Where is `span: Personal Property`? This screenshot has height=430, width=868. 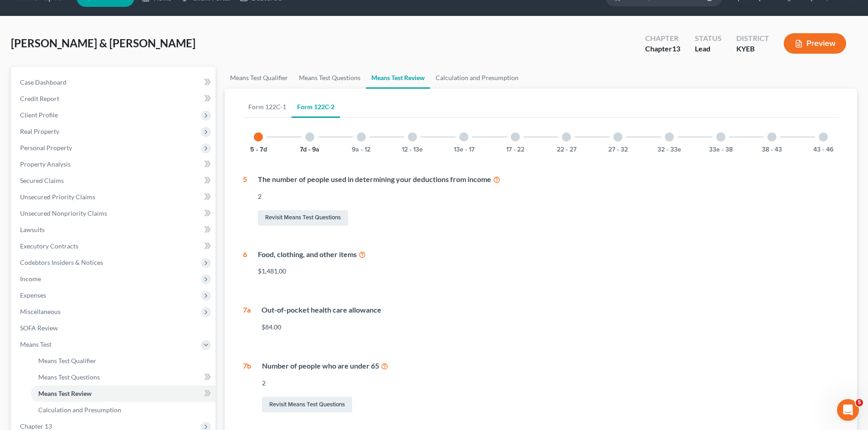
span: Personal Property is located at coordinates (46, 147).